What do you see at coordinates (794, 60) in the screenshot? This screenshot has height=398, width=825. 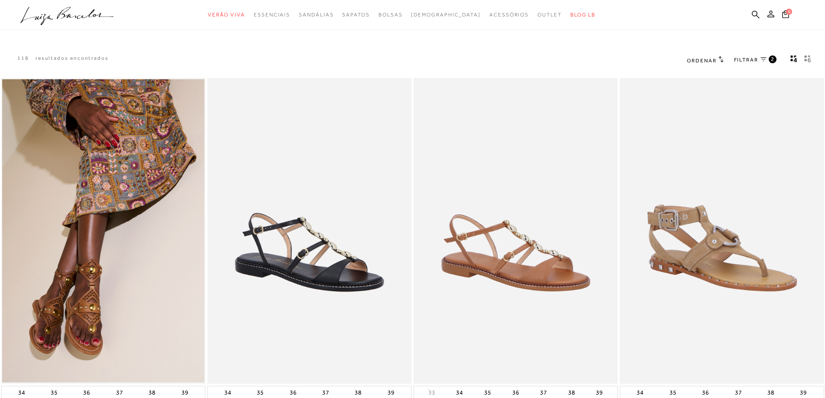 I see `button: Mostrar 4 produtos por linha` at bounding box center [794, 60].